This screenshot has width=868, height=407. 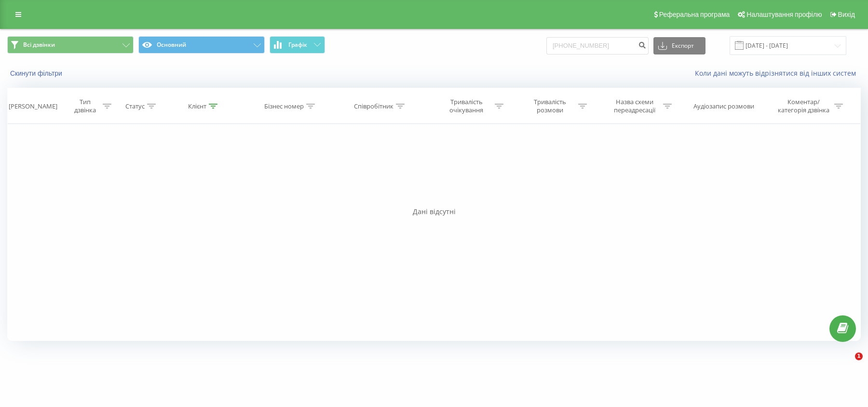 I want to click on span: Вихід, so click(x=846, y=14).